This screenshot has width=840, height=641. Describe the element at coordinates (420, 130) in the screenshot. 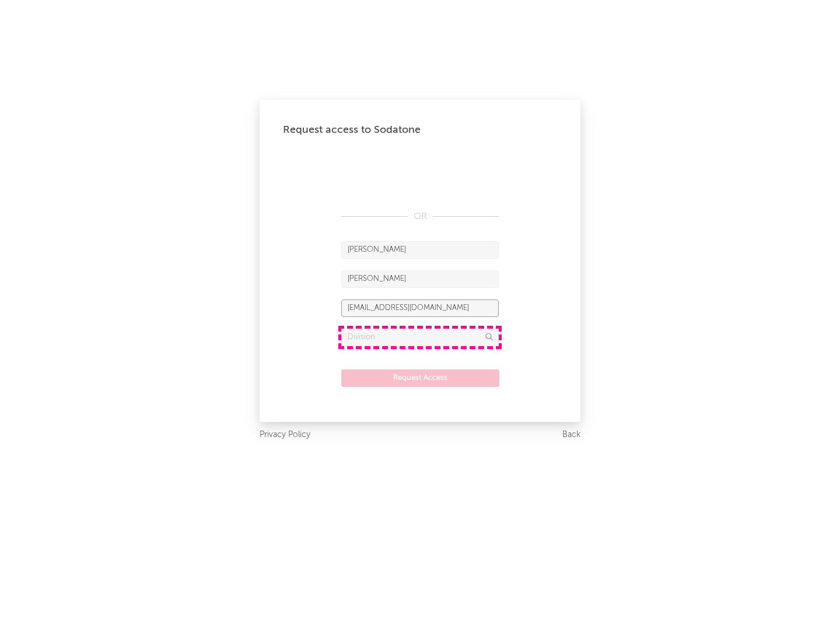

I see `div: Request access to Sodatone` at that location.